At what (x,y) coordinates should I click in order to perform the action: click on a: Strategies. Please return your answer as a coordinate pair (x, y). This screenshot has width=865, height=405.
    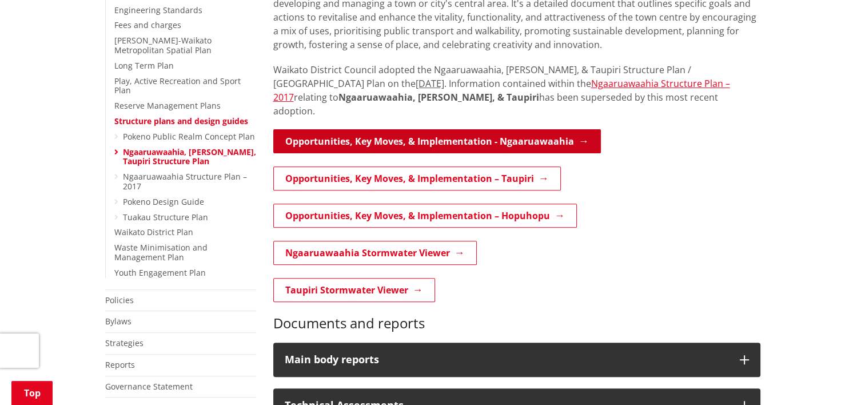
    Looking at the image, I should click on (124, 343).